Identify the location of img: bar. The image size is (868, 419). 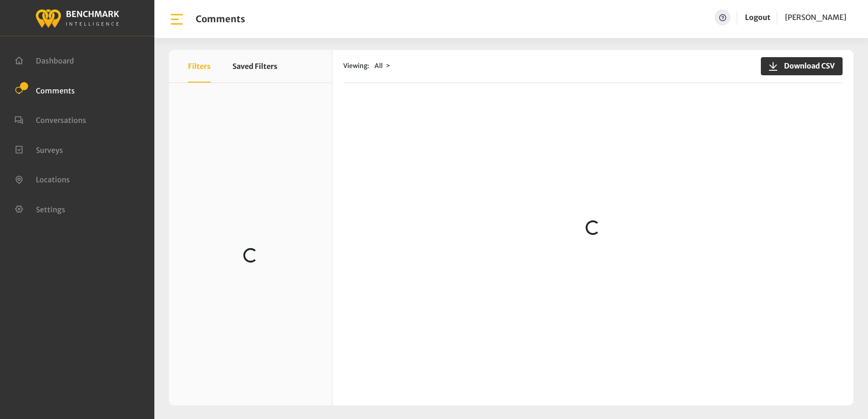
(177, 19).